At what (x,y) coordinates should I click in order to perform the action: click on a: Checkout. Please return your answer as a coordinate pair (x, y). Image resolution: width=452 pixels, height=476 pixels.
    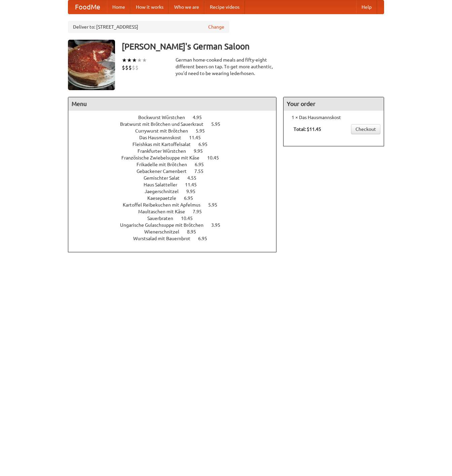
    Looking at the image, I should click on (365, 129).